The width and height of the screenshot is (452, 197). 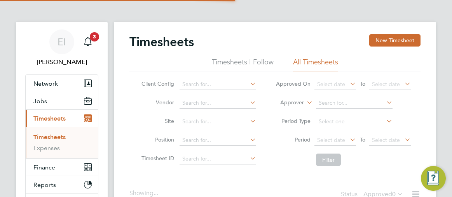 What do you see at coordinates (47, 148) in the screenshot?
I see `a: Expenses` at bounding box center [47, 148].